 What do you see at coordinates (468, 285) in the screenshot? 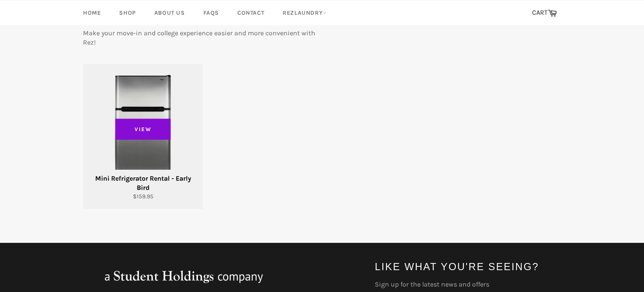
I see `label: Sign up for the latest news and offers` at bounding box center [468, 285].